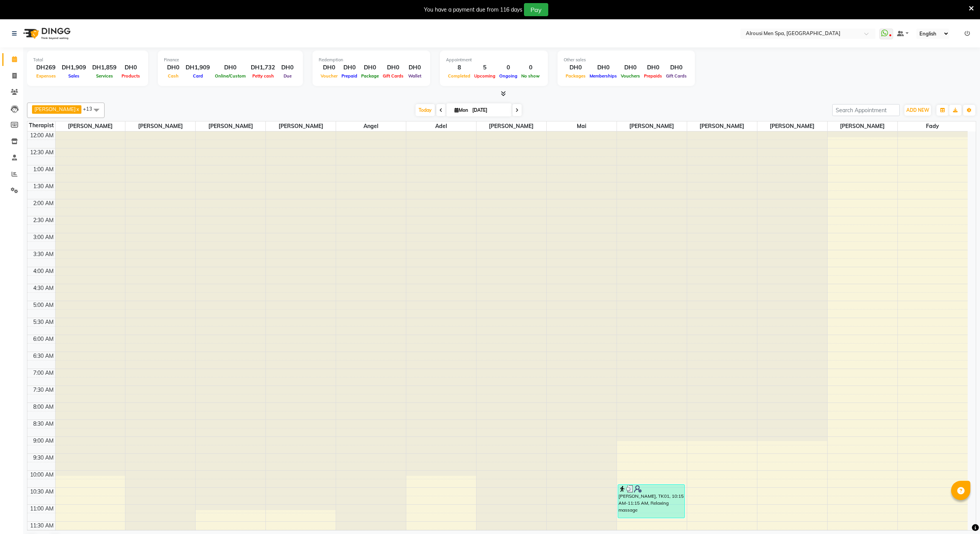 This screenshot has width=980, height=534. What do you see at coordinates (43, 288) in the screenshot?
I see `div: 4:30 AM` at bounding box center [43, 288].